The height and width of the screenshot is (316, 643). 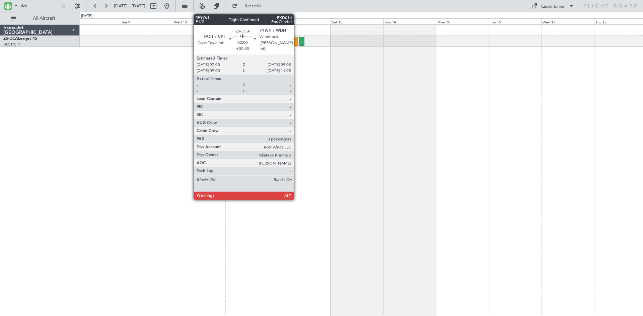 What do you see at coordinates (40, 18) in the screenshot?
I see `button: All Aircraft` at bounding box center [40, 18].